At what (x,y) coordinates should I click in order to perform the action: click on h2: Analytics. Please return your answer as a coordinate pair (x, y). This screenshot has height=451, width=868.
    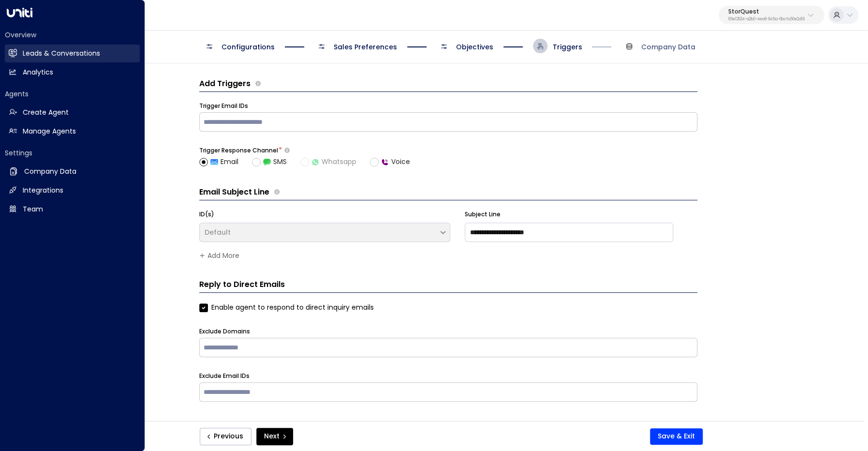
    Looking at the image, I should click on (37, 72).